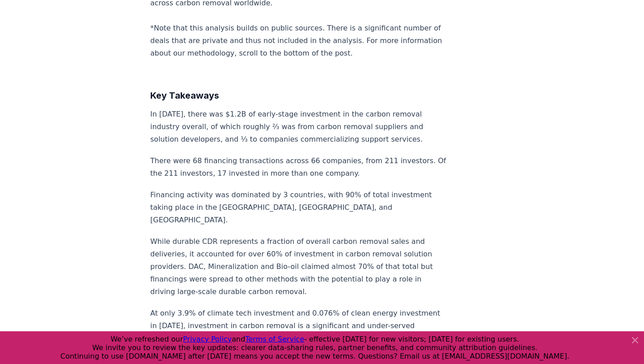 Image resolution: width=644 pixels, height=364 pixels. I want to click on p: Financing activity was dominated by 3 countries, with 90% of total investment taking place in the..., so click(298, 208).